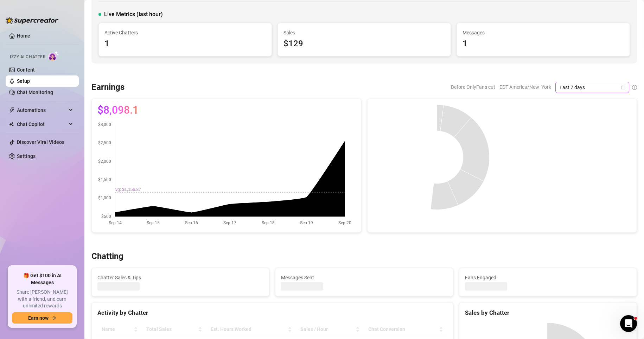 The image size is (644, 339). I want to click on span: Earn now, so click(38, 318).